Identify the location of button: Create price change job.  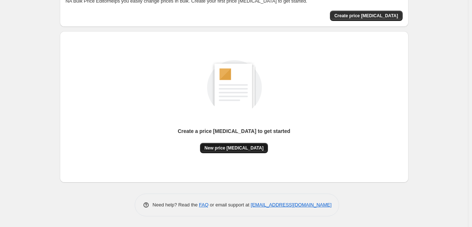
(366, 16).